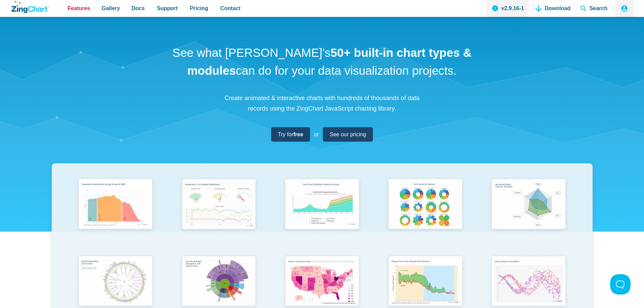 This screenshot has width=644, height=308. I want to click on span: Support, so click(167, 8).